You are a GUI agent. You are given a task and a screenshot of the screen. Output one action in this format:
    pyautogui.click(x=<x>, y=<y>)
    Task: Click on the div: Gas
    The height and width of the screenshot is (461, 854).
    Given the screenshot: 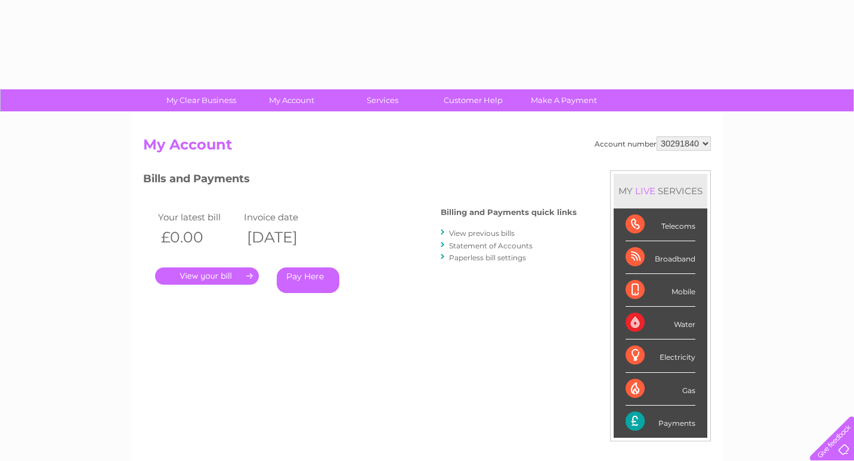 What is the action you would take?
    pyautogui.click(x=660, y=389)
    